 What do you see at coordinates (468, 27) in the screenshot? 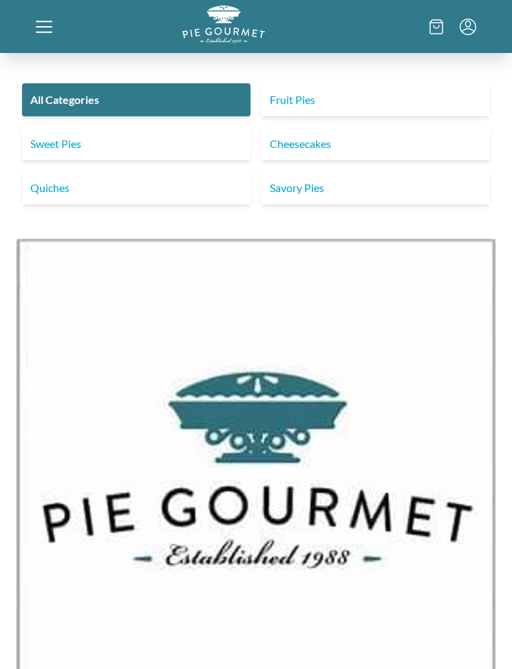
I see `button: Menu` at bounding box center [468, 27].